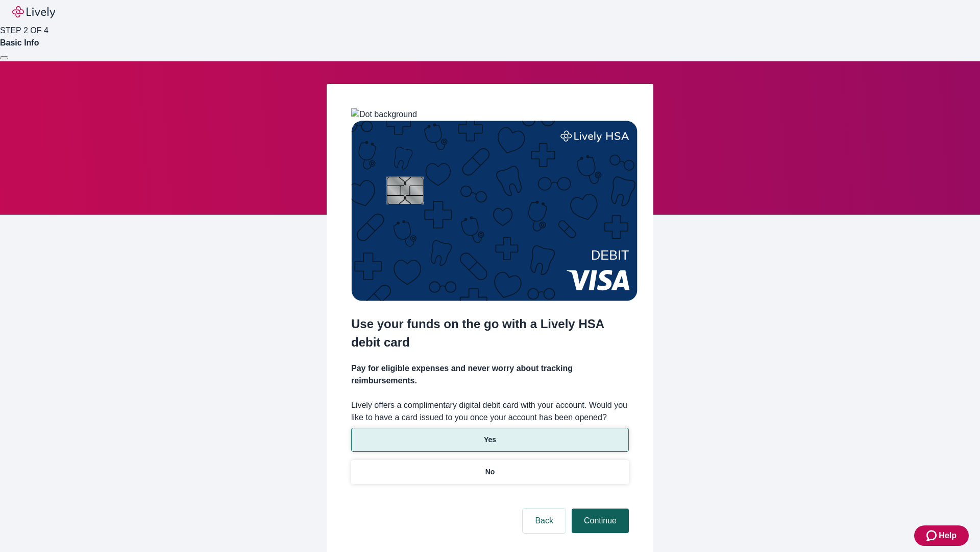 The image size is (980, 552). I want to click on svg: Zendesk support icon, so click(933, 535).